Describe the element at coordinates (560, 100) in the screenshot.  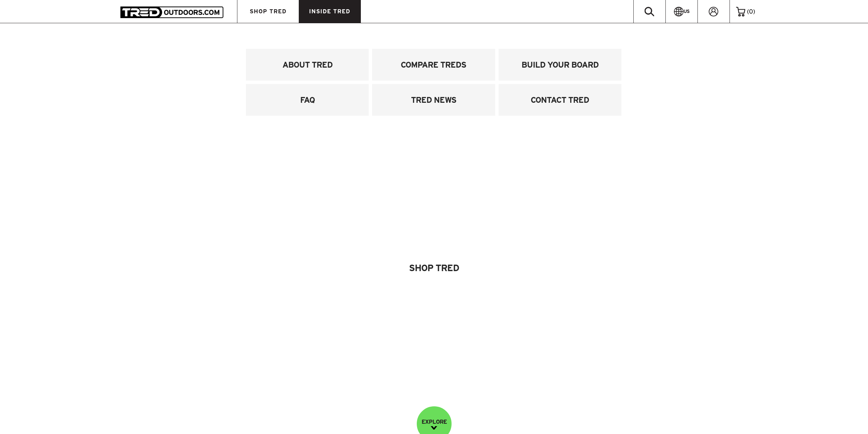
I see `a: CONTACT TRED` at that location.